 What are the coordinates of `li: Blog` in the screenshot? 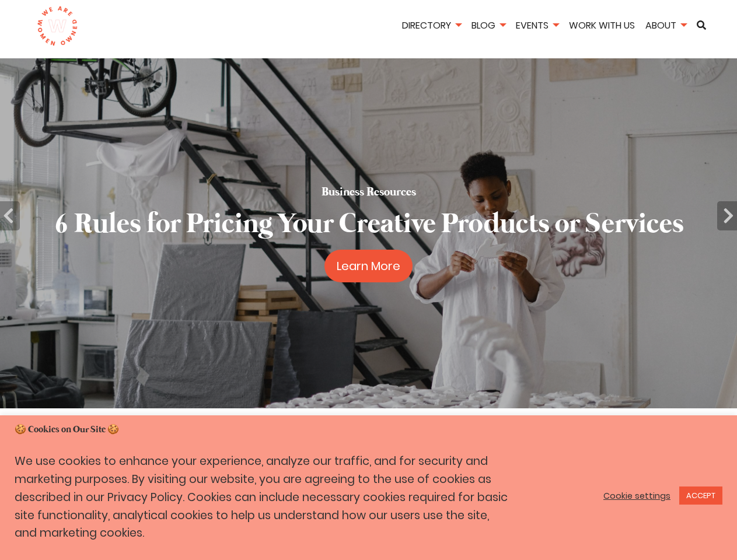 It's located at (489, 26).